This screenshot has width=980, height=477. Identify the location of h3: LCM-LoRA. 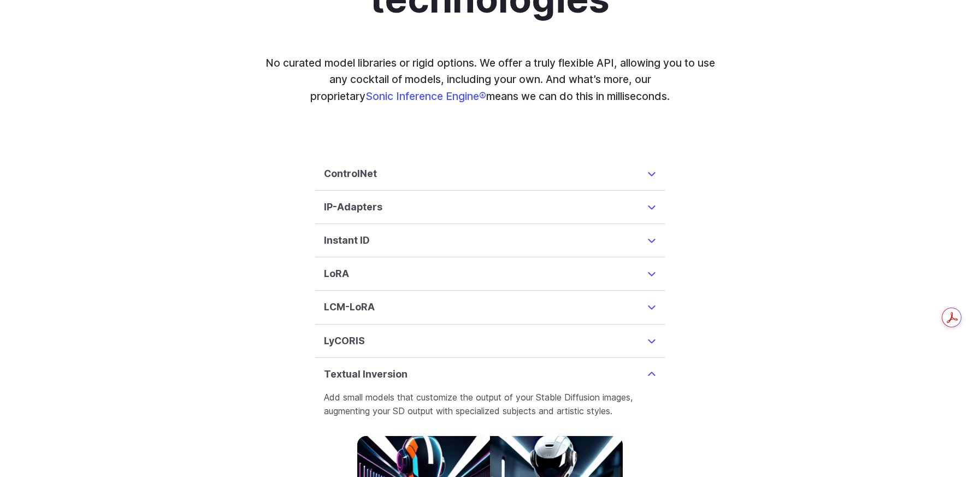
(349, 307).